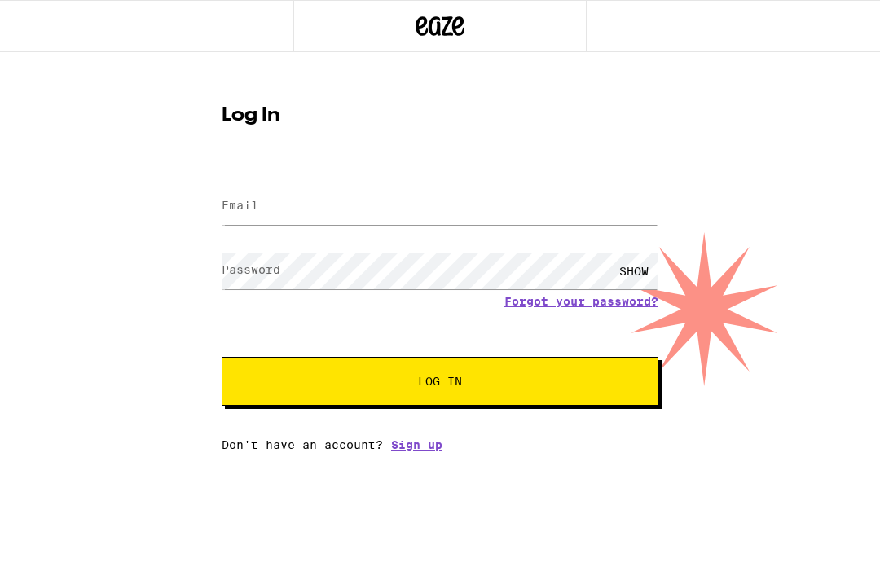  I want to click on span: Log In, so click(440, 381).